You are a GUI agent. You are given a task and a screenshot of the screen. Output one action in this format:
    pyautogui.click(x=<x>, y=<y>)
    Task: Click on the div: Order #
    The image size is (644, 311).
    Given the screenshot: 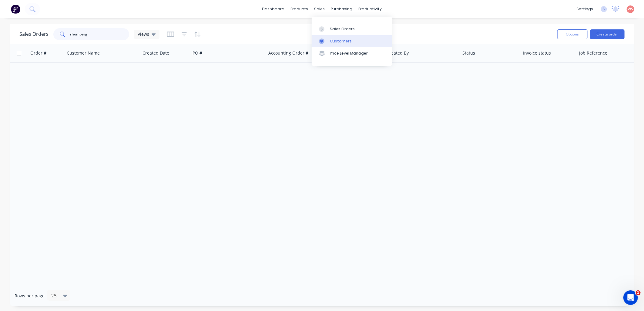 What is the action you would take?
    pyautogui.click(x=38, y=53)
    